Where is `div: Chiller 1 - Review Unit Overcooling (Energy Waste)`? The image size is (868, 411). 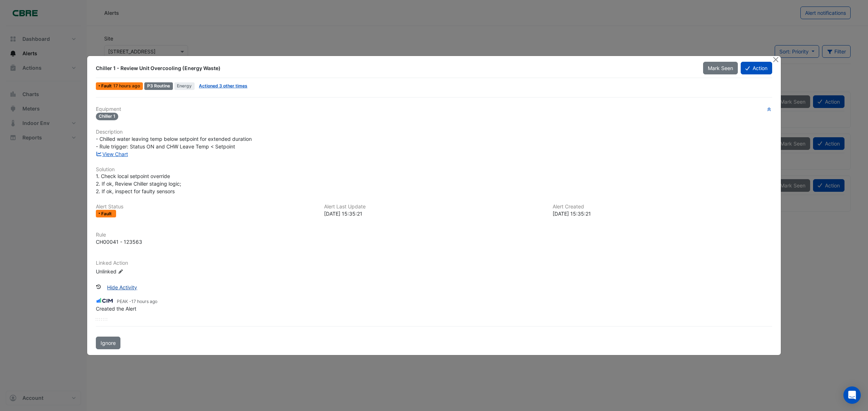
div: Chiller 1 - Review Unit Overcooling (Energy Waste) is located at coordinates (395, 68).